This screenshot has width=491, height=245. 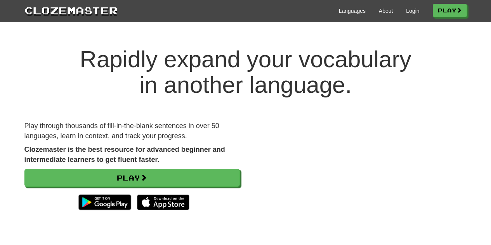 I want to click on p: Play through thousands of fill-in-the-blank sentences in over 50 languages, learn in context, and..., so click(x=132, y=131).